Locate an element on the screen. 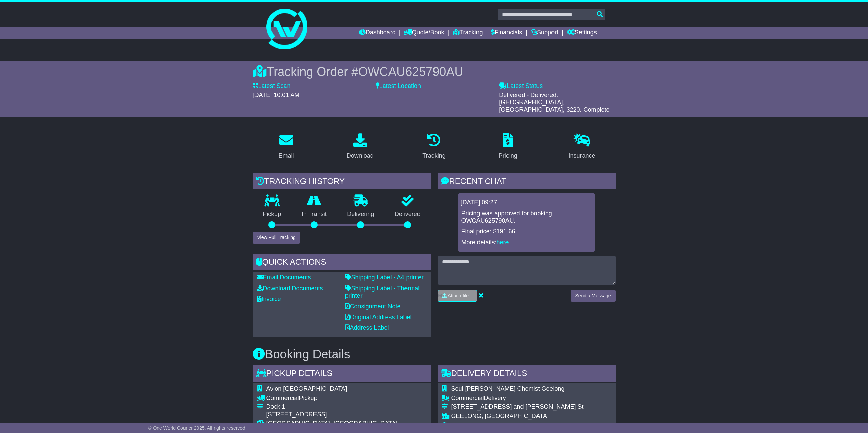 This screenshot has height=433, width=868. p: Delivered is located at coordinates (407, 214).